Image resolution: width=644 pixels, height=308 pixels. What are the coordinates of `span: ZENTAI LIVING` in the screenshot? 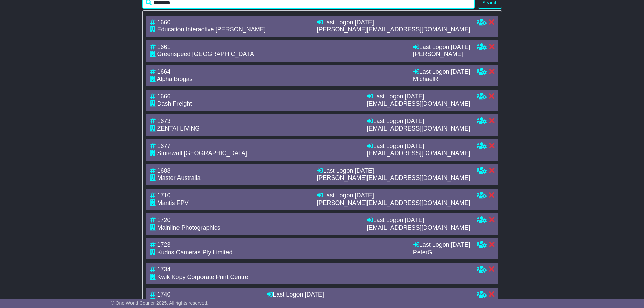 It's located at (179, 129).